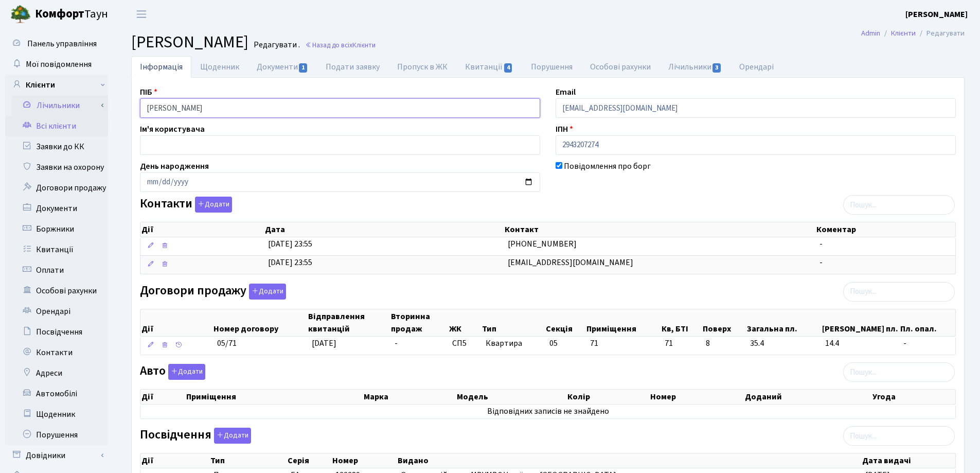 The width and height of the screenshot is (980, 473). I want to click on th: Марка, so click(409, 396).